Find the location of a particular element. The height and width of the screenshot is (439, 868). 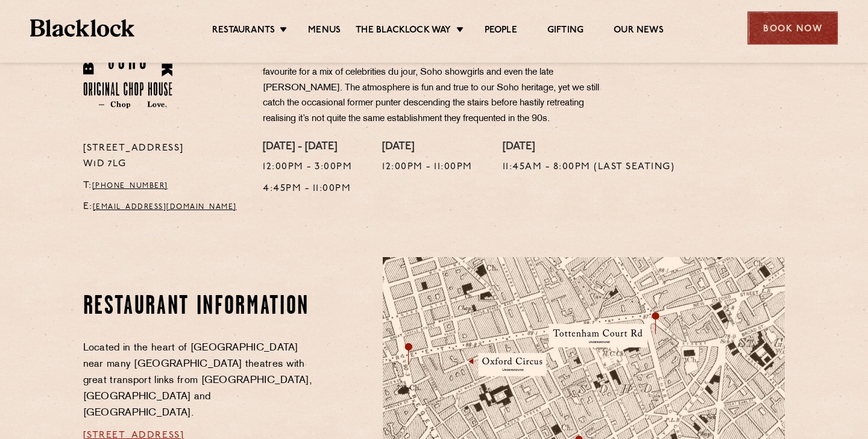

img: Soho-stamp-default.svg is located at coordinates (128, 63).